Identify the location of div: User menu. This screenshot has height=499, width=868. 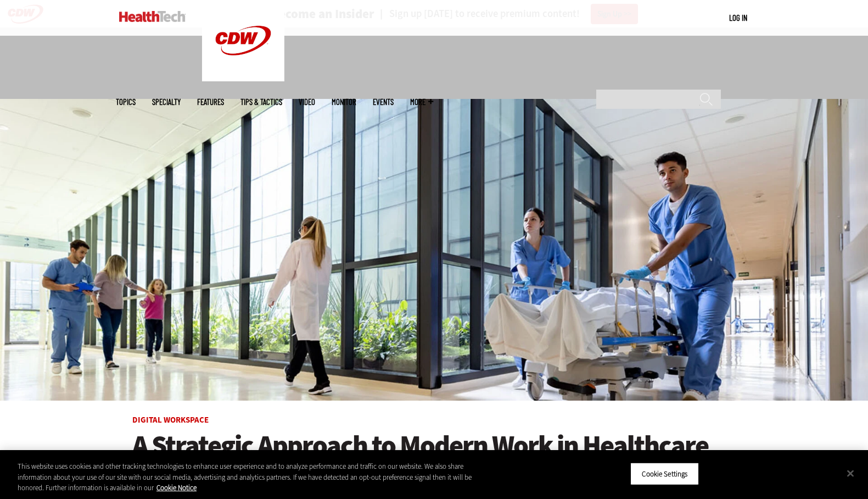
(738, 18).